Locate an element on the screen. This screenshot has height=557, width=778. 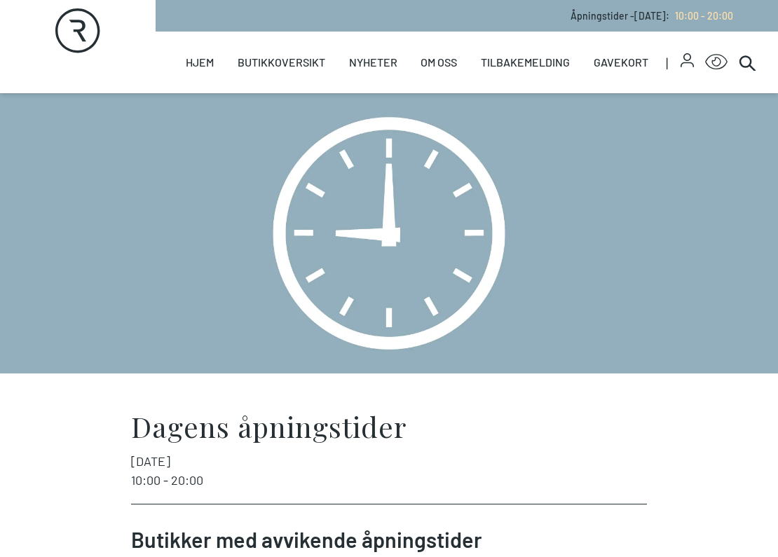
a: Tilbakemelding is located at coordinates (525, 62).